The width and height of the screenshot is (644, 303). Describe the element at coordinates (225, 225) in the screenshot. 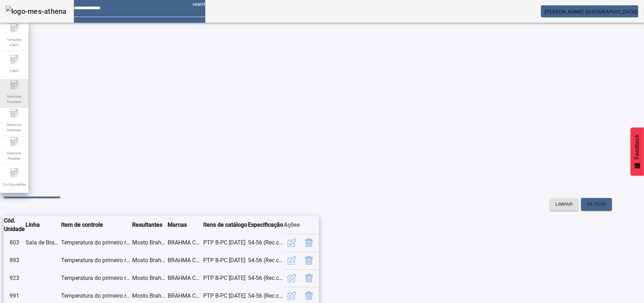

I see `th: Itens de catálogo` at that location.